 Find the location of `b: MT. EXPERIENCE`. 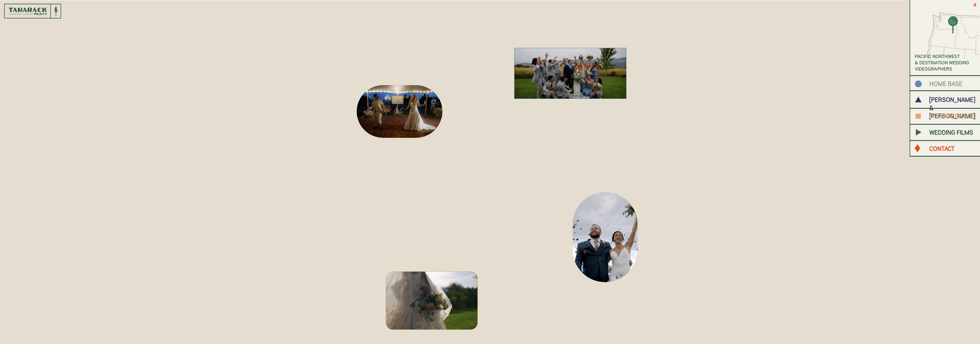

b: MT. EXPERIENCE is located at coordinates (952, 117).